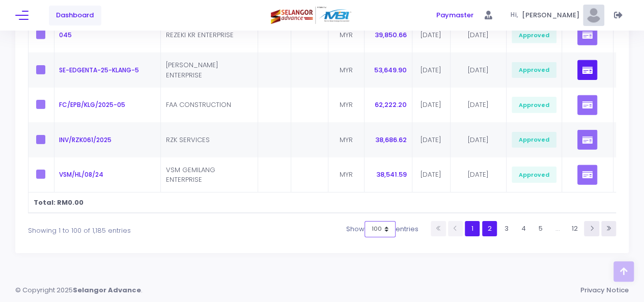  What do you see at coordinates (81, 174) in the screenshot?
I see `span: VSM/HL/08/24` at bounding box center [81, 174].